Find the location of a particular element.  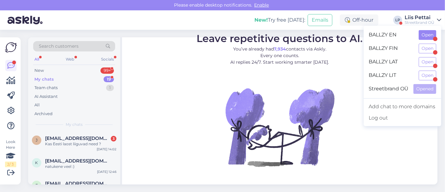

span: e is located at coordinates (37, 185).